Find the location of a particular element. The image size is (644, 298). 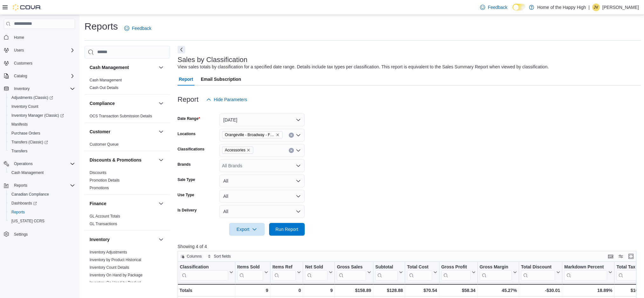

span: Feedback is located at coordinates (141, 28).